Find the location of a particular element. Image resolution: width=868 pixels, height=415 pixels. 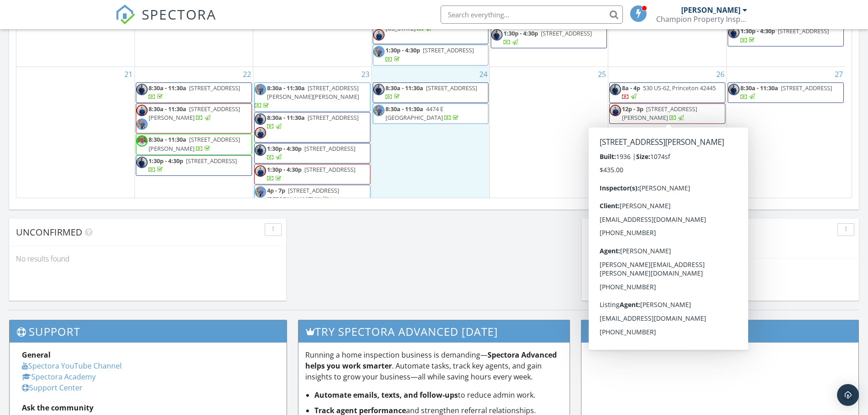

td: Go to September 26, 2025 is located at coordinates (667, 137).